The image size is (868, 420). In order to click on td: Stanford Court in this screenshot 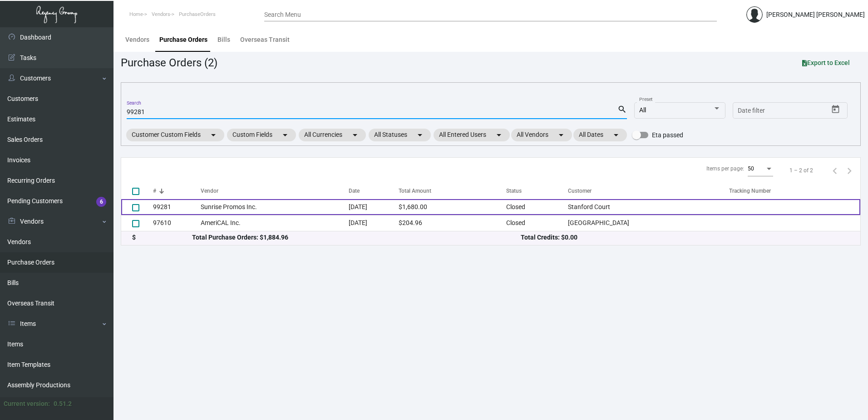, I will do `click(648, 207)`.